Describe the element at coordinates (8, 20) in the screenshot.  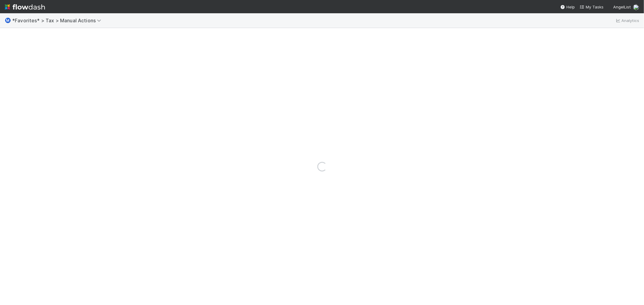
I see `span: Ⓜ️` at that location.